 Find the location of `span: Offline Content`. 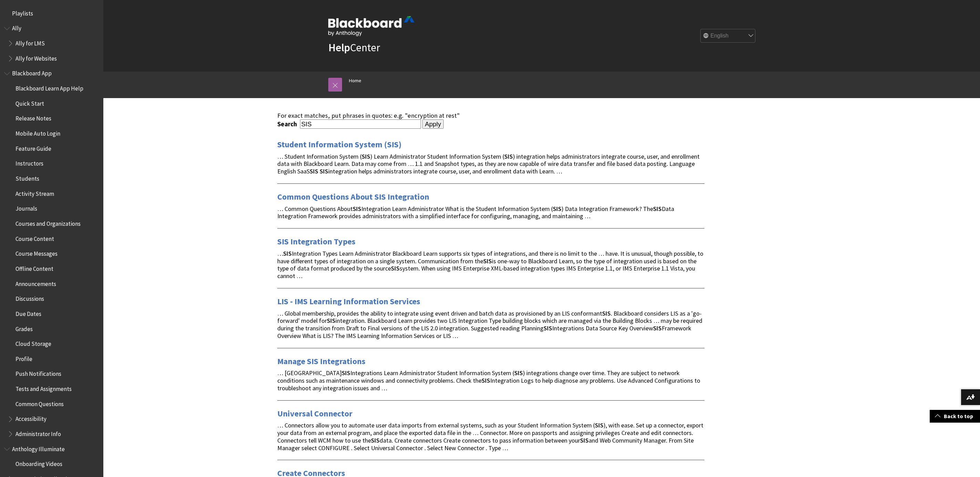

span: Offline Content is located at coordinates (34, 268).